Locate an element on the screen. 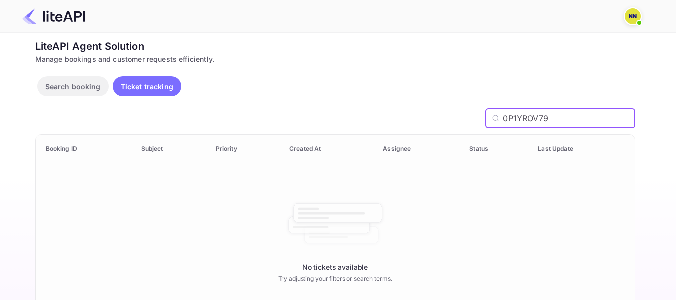 This screenshot has height=300, width=676. img: LiteAPI Logo is located at coordinates (54, 16).